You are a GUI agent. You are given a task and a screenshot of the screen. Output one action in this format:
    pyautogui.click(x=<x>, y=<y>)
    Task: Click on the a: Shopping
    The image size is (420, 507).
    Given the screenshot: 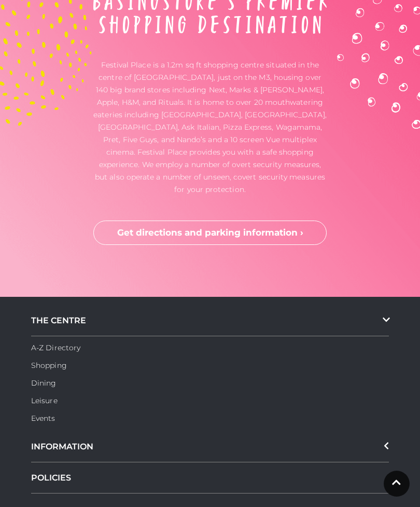 What is the action you would take?
    pyautogui.click(x=49, y=366)
    